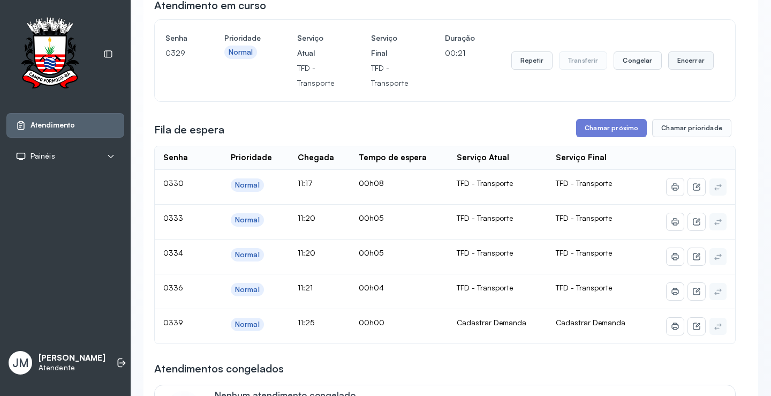 The image size is (771, 396). I want to click on span: 00h04, so click(371, 287).